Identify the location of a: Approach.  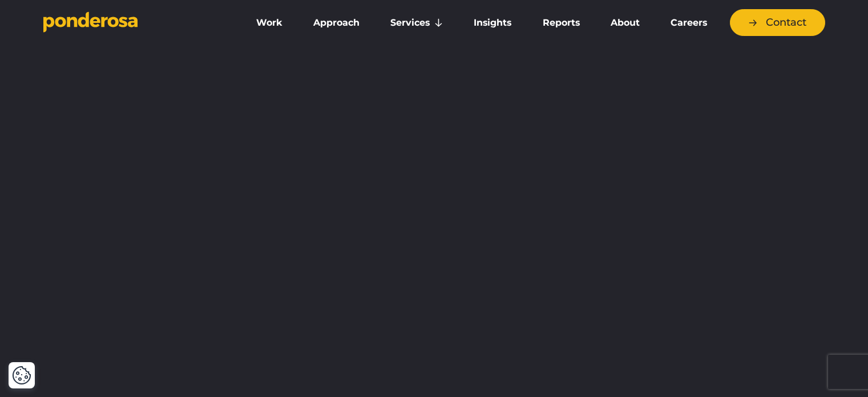
(336, 23).